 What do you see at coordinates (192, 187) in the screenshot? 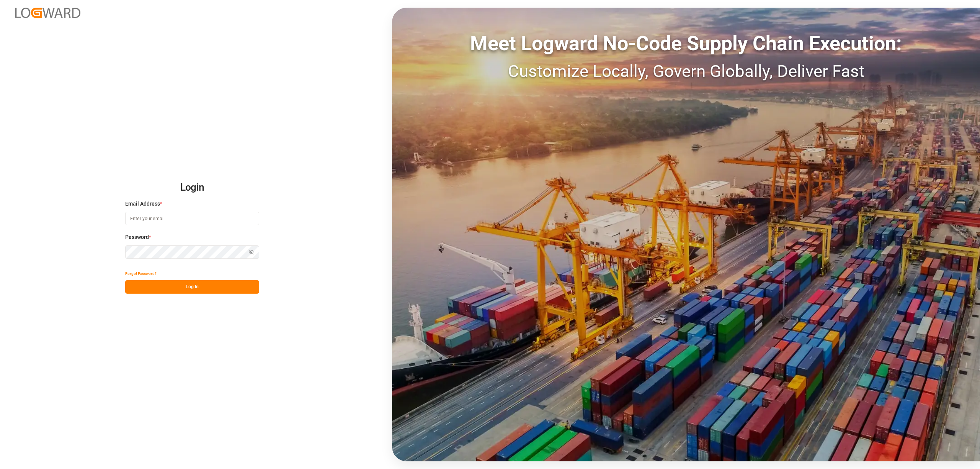
I see `h2: Login` at bounding box center [192, 187].